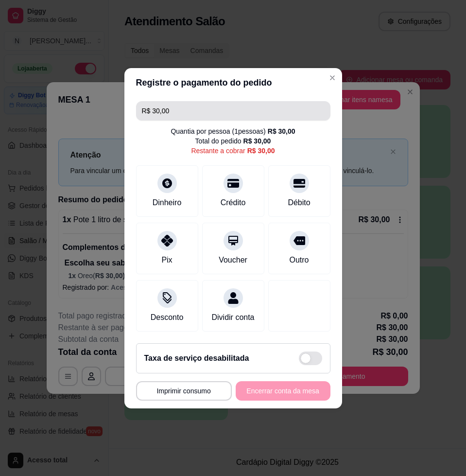  What do you see at coordinates (233, 203) in the screenshot?
I see `div: Crédito` at bounding box center [233, 203].